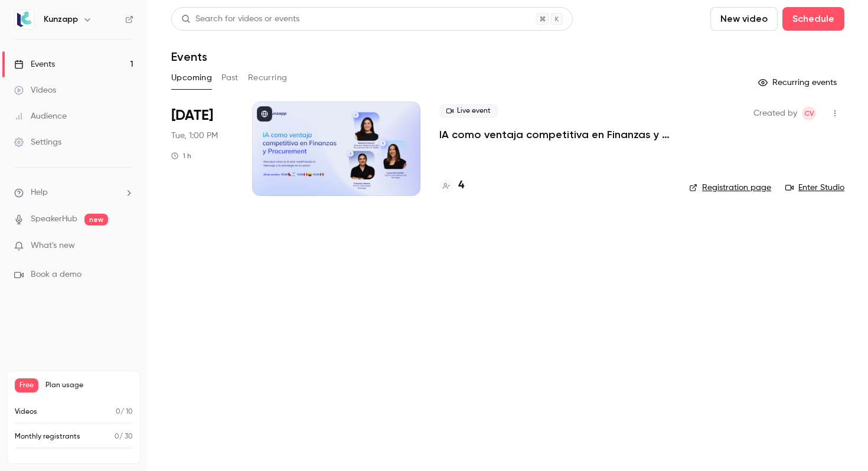 The image size is (868, 471). What do you see at coordinates (61, 19) in the screenshot?
I see `h6: Kunzapp` at bounding box center [61, 19].